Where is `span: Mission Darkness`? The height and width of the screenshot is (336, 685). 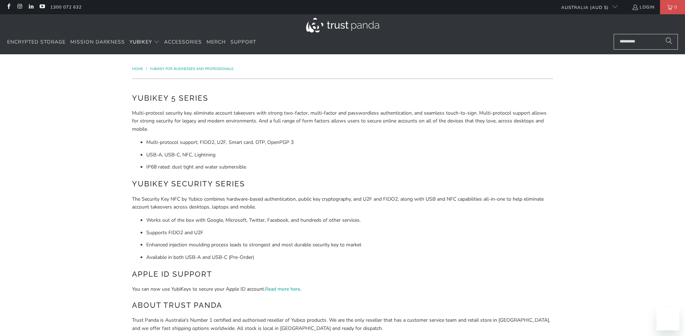 span: Mission Darkness is located at coordinates (97, 42).